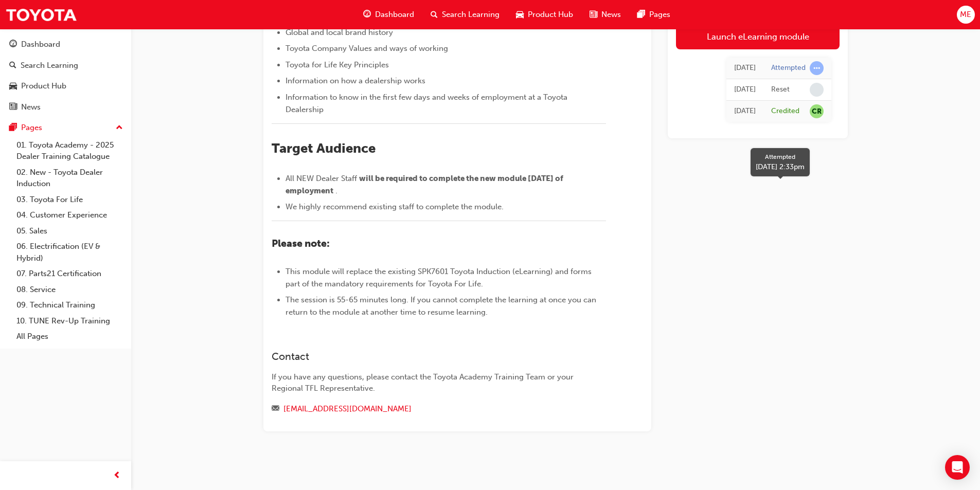  Describe the element at coordinates (337, 65) in the screenshot. I see `span: Toyota for Life Key Principles` at that location.